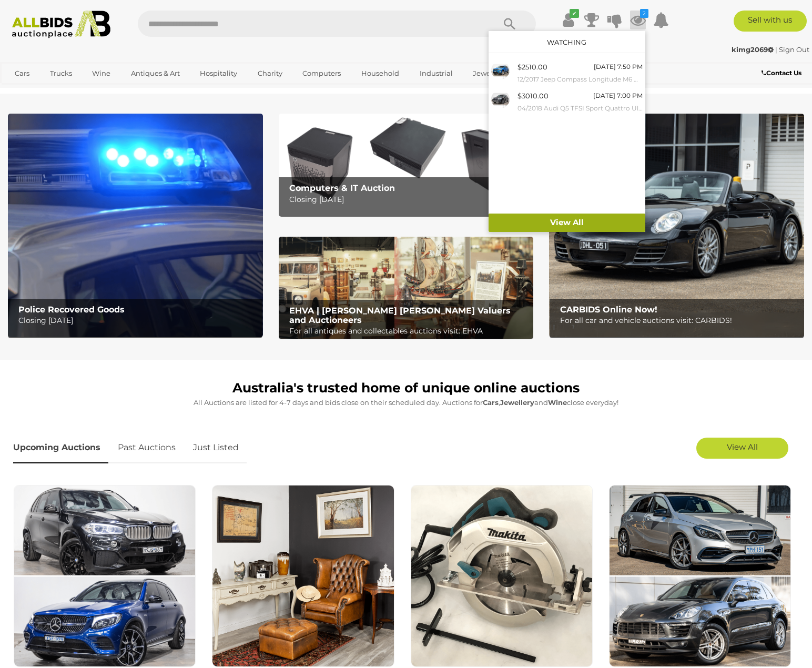  I want to click on a: Watching, so click(566, 42).